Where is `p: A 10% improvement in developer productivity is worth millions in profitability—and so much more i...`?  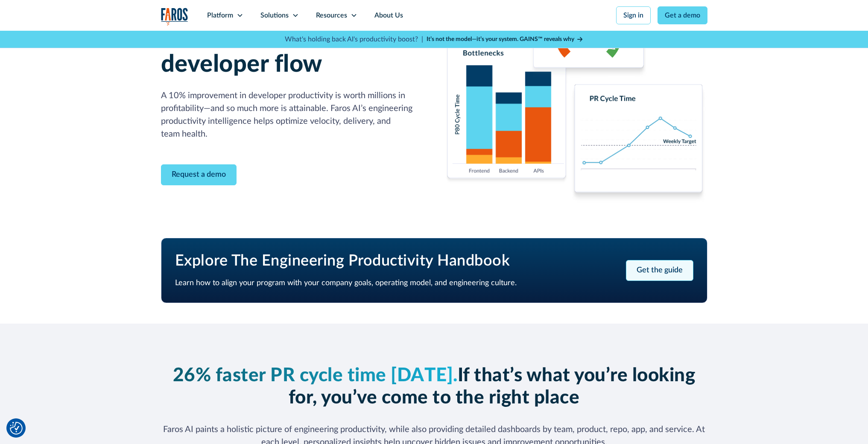
p: A 10% improvement in developer productivity is worth millions in profitability—and so much more i... is located at coordinates (293, 115).